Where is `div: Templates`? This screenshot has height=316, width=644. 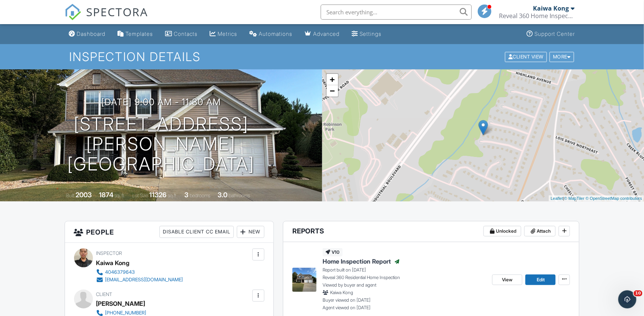
div: Templates is located at coordinates (139, 34).